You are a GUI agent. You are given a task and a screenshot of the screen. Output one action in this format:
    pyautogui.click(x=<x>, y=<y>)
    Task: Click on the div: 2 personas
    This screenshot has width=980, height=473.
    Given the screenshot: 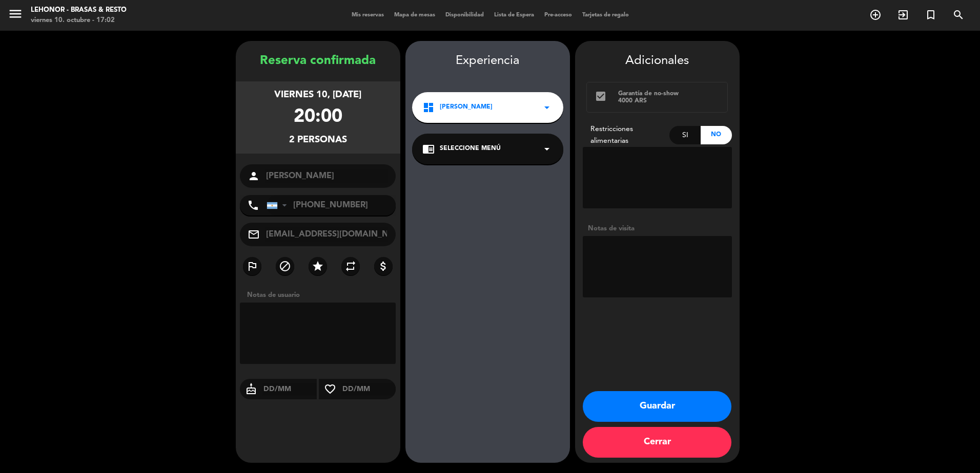 What is the action you would take?
    pyautogui.click(x=318, y=140)
    